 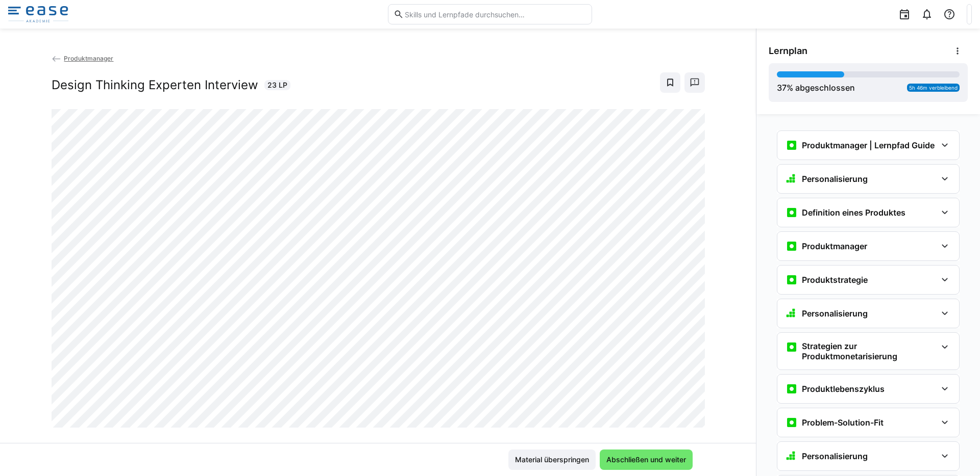 I want to click on h3: Problem-Solution-Fit, so click(x=843, y=422).